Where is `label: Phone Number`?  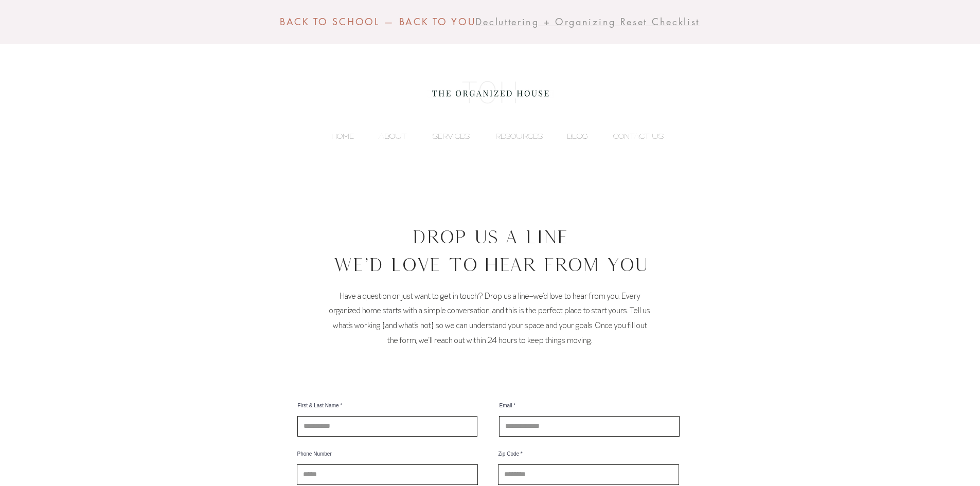 label: Phone Number is located at coordinates (387, 454).